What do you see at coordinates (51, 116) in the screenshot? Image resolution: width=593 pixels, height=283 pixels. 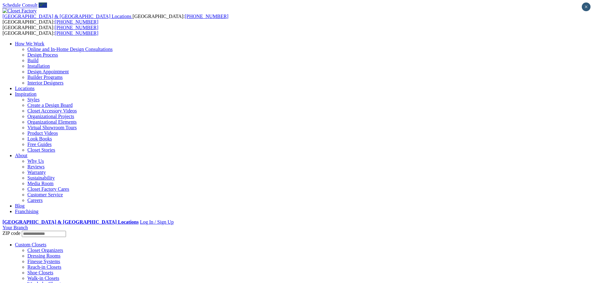 I see `a: Organizational Projects` at bounding box center [51, 116].